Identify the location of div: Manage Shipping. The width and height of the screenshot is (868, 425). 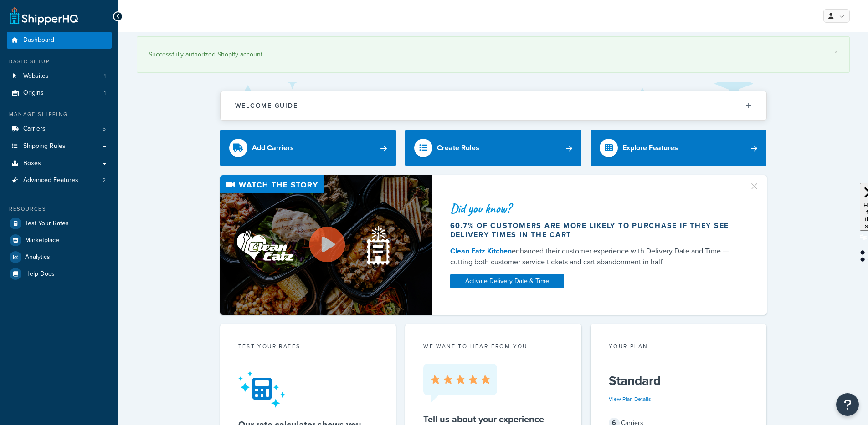
(59, 114).